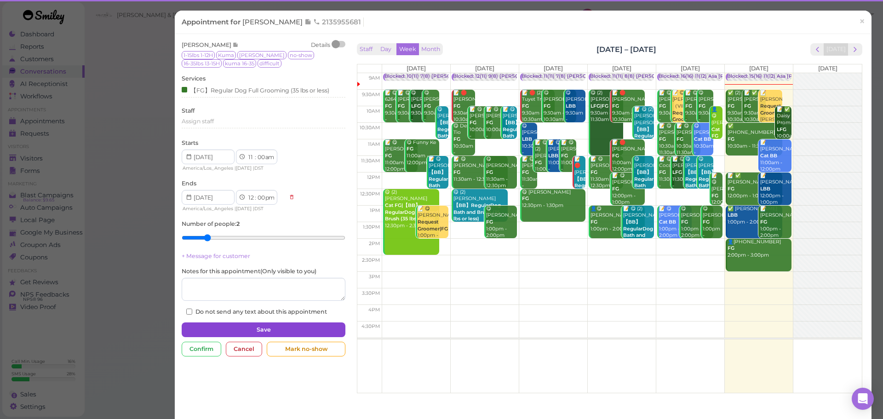  What do you see at coordinates (371, 94) in the screenshot?
I see `span: 9:30am` at bounding box center [371, 94].